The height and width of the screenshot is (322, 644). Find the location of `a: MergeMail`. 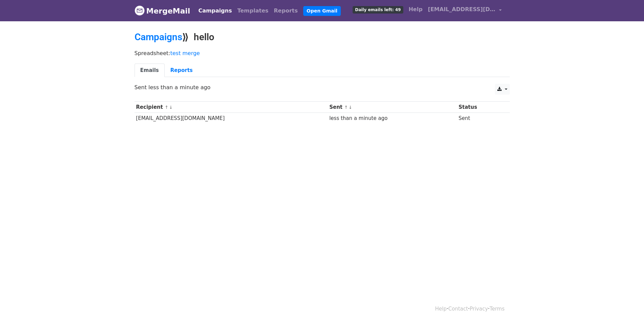

a: MergeMail is located at coordinates (162, 11).